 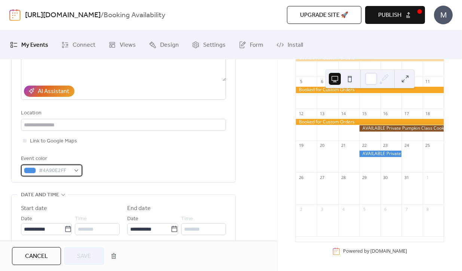 I want to click on div: 24, so click(x=406, y=145).